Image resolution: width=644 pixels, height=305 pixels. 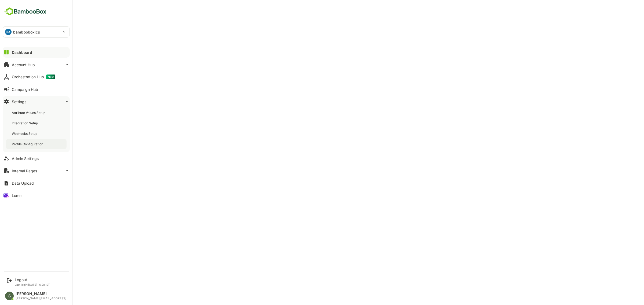 I want to click on div: BA, so click(x=8, y=32).